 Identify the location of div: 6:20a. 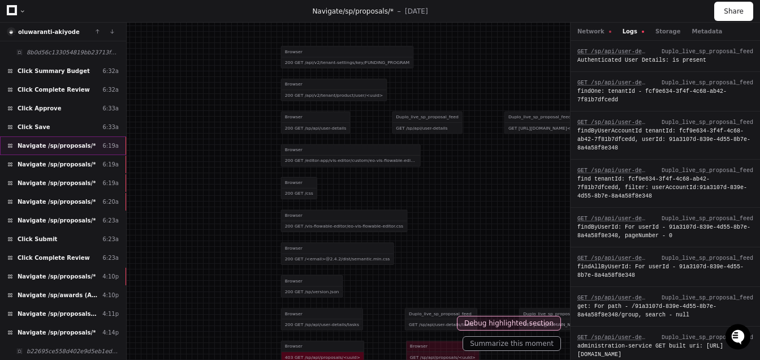
(110, 201).